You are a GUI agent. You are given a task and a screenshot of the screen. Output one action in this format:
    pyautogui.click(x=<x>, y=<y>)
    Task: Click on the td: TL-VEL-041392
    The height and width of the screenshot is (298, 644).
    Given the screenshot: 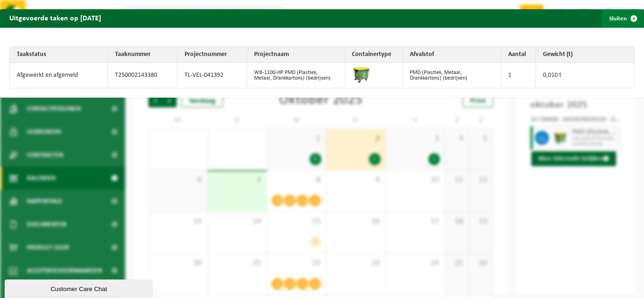 What is the action you would take?
    pyautogui.click(x=212, y=75)
    